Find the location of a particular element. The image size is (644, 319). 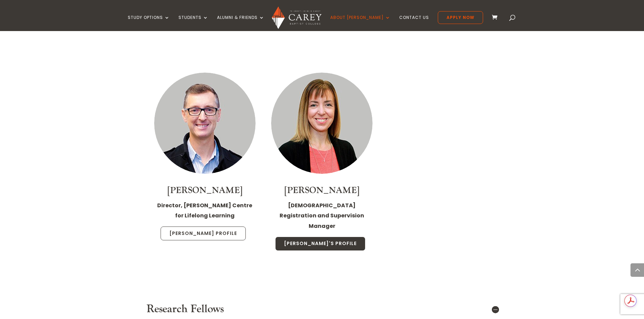

a: Alumni & Friends is located at coordinates (241, 23).